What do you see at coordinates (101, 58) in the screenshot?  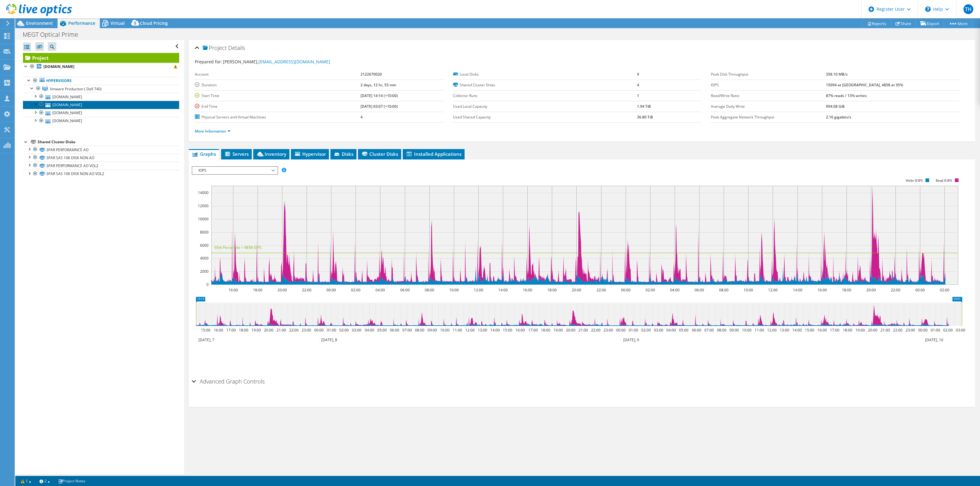 I see `a: Project` at bounding box center [101, 58].